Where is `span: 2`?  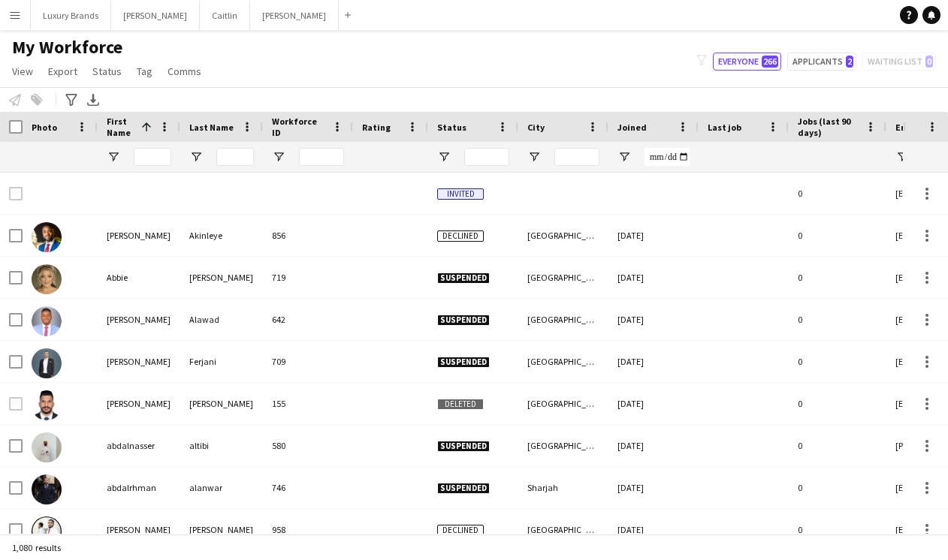
span: 2 is located at coordinates (849, 62).